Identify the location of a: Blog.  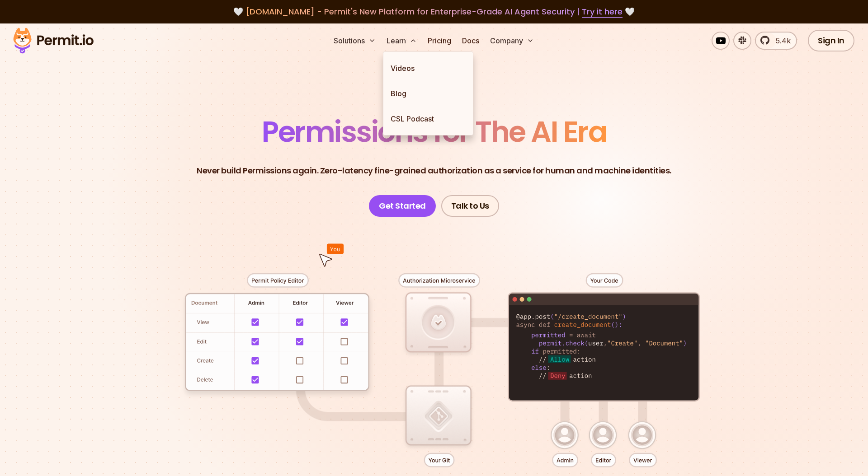
(428, 93).